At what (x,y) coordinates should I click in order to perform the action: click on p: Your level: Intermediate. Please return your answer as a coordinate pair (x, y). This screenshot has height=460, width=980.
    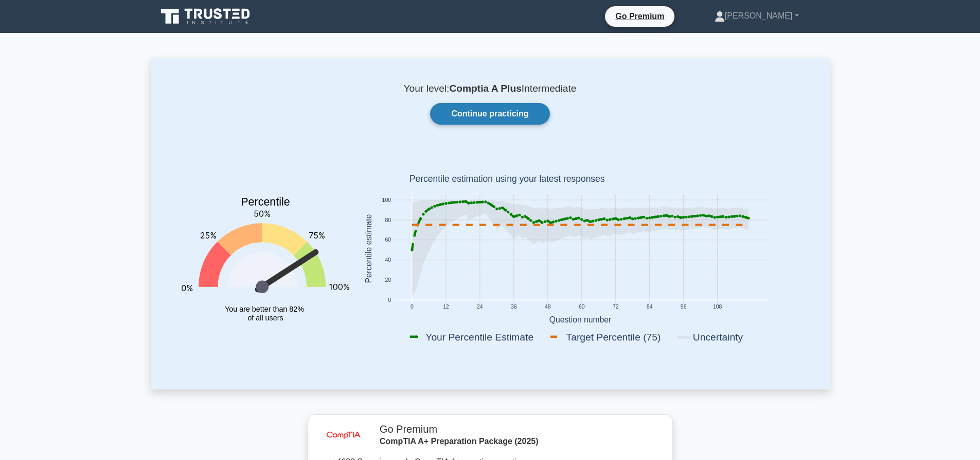
    Looking at the image, I should click on (490, 89).